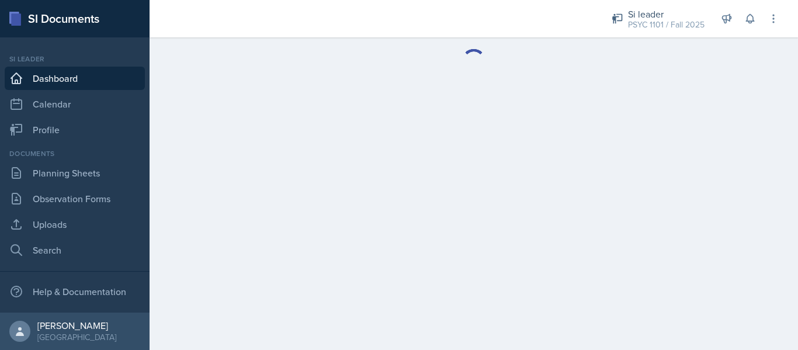  What do you see at coordinates (75, 130) in the screenshot?
I see `a: Profile` at bounding box center [75, 130].